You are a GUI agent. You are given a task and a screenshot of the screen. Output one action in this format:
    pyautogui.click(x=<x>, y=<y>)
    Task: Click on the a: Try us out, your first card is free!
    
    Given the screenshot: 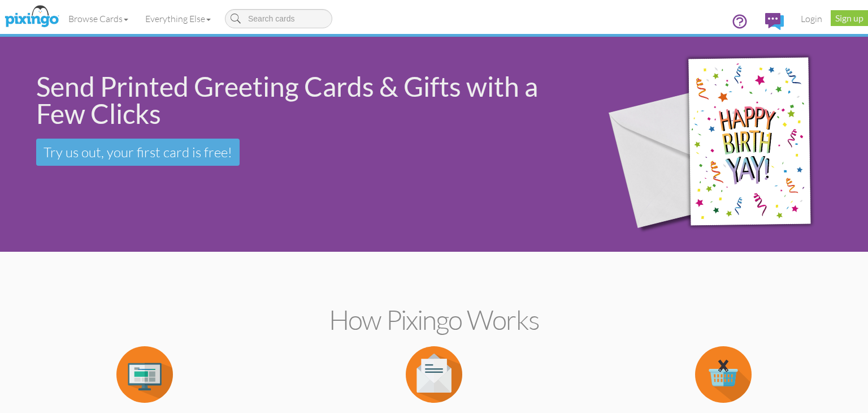 What is the action you would take?
    pyautogui.click(x=138, y=152)
    